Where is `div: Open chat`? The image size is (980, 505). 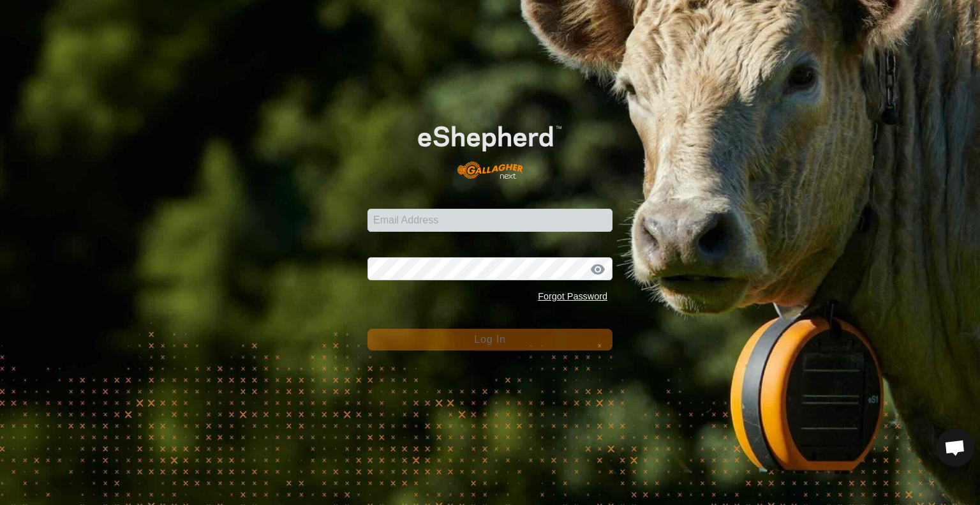
div: Open chat is located at coordinates (955, 447).